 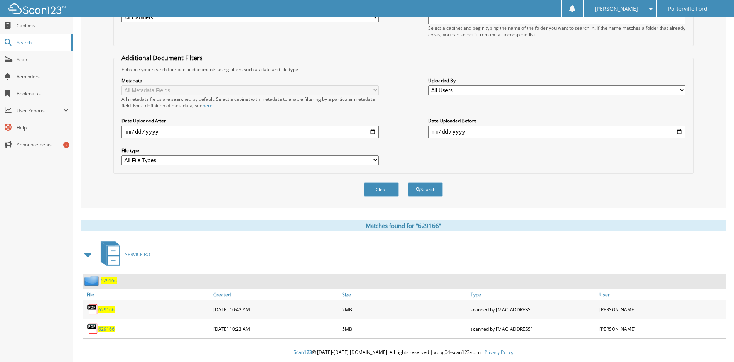 I want to click on label: Metadata, so click(x=250, y=80).